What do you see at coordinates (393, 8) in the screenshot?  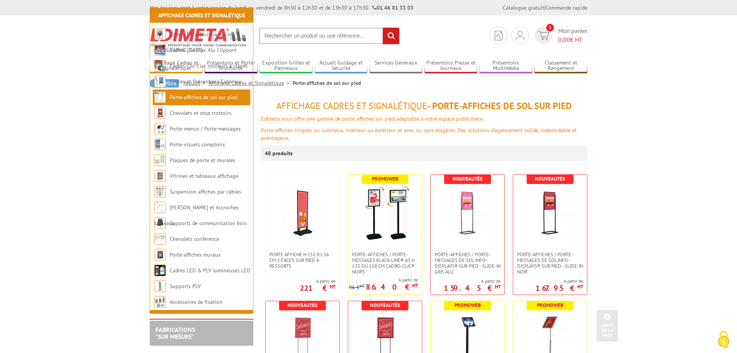 I see `strong: 01 46 81 33 03` at bounding box center [393, 8].